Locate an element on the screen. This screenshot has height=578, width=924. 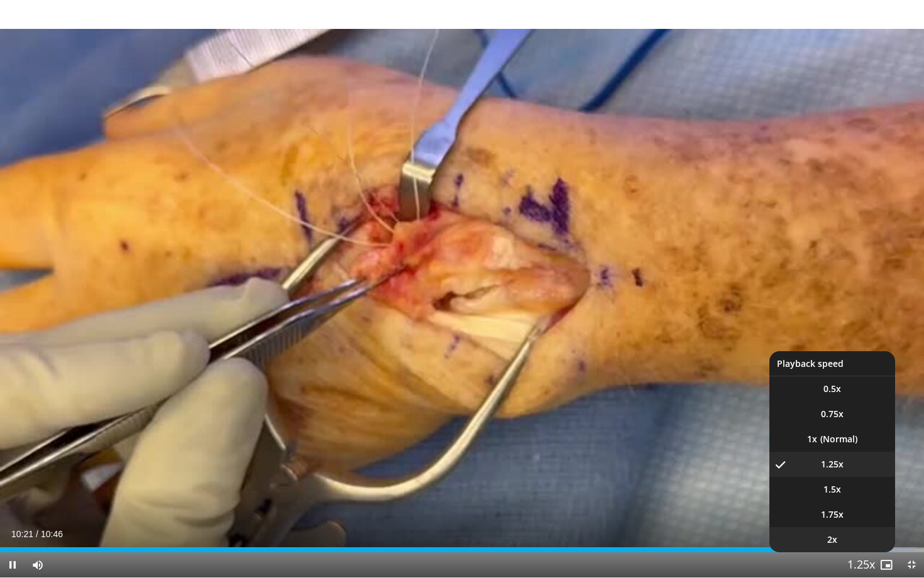
span: 0.5x is located at coordinates (831, 389).